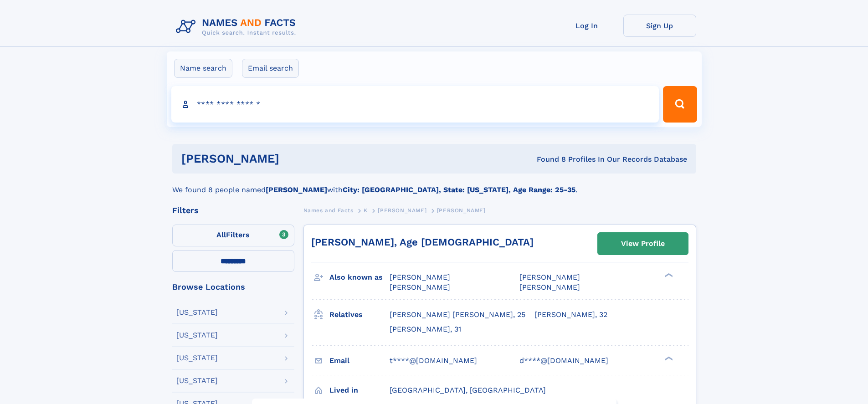 This screenshot has width=868, height=404. Describe the element at coordinates (270, 68) in the screenshot. I see `label: Email search` at that location.